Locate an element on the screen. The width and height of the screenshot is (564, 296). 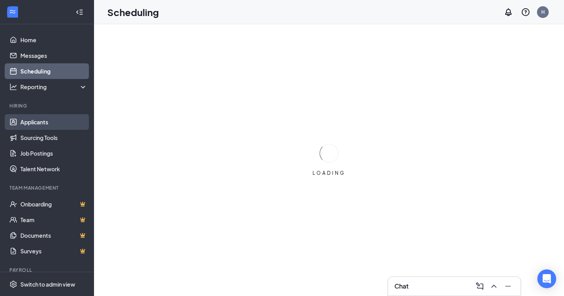
a: Home is located at coordinates (54, 40).